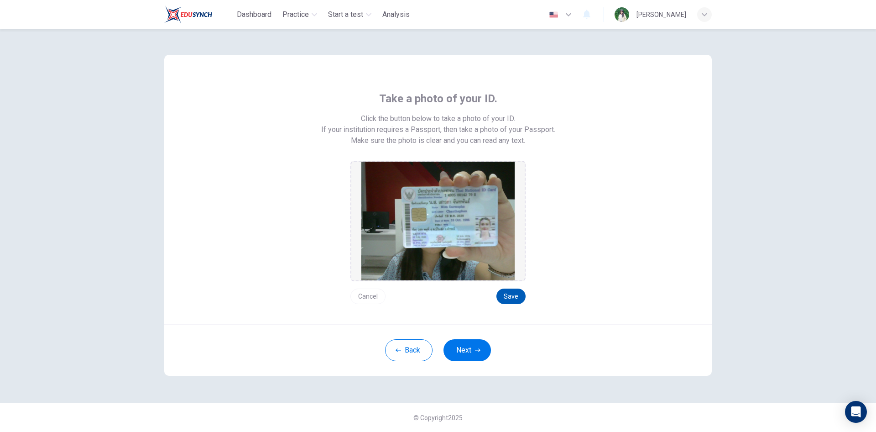  Describe the element at coordinates (511, 296) in the screenshot. I see `button: Save` at that location.